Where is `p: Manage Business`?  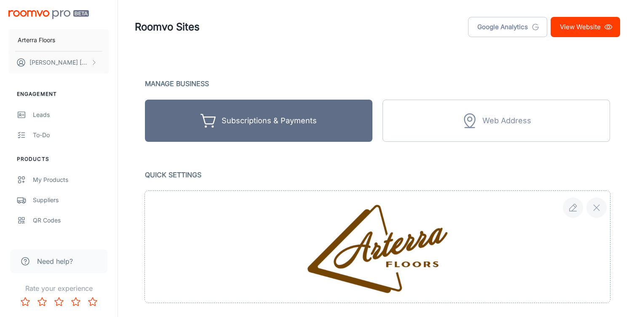 p: Manage Business is located at coordinates (378, 83).